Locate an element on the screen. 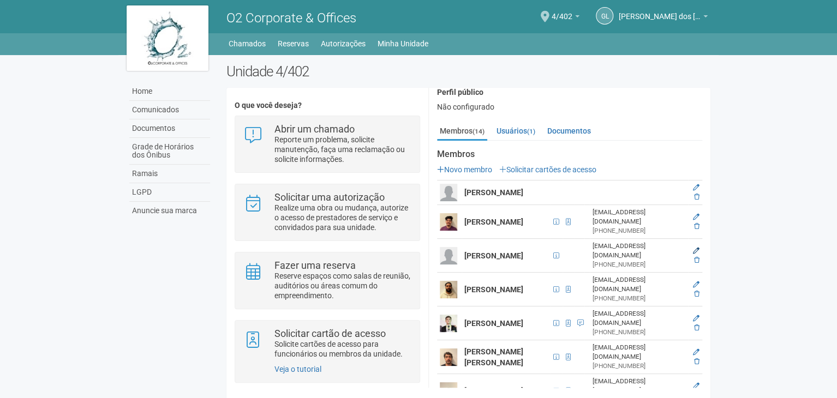 This screenshot has width=837, height=398. p: Realize uma obra ou mudança, autorize o acesso de prestadores de serviço e convidados para sua un... is located at coordinates (343, 218).